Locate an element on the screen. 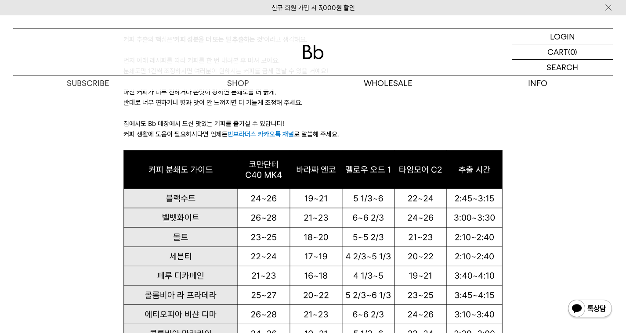  a: 신규 회원 가입 시 3,000원 할인 is located at coordinates (313, 8).